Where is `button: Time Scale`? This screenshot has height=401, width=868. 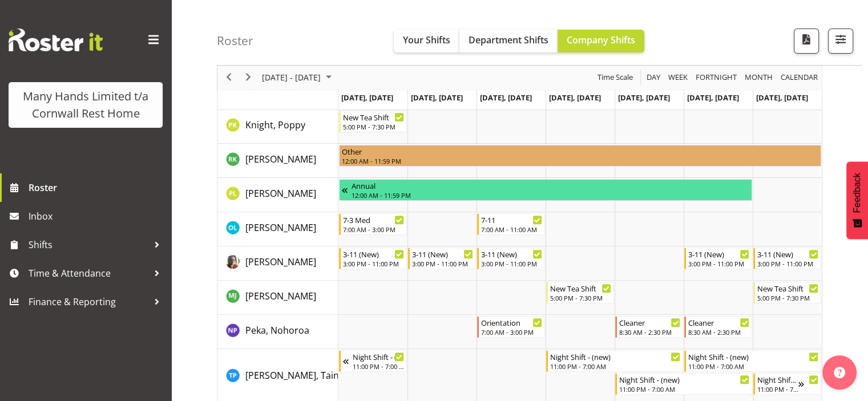
button: Time Scale is located at coordinates (615, 78).